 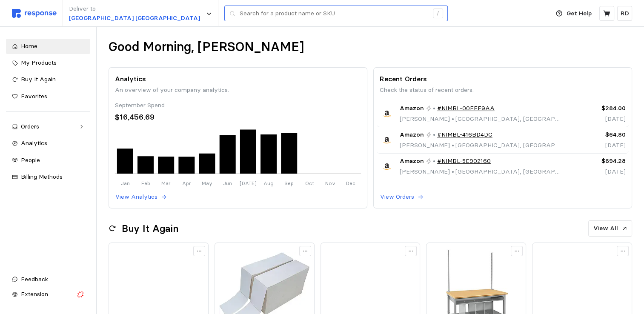 I want to click on span: Feedback, so click(x=35, y=279).